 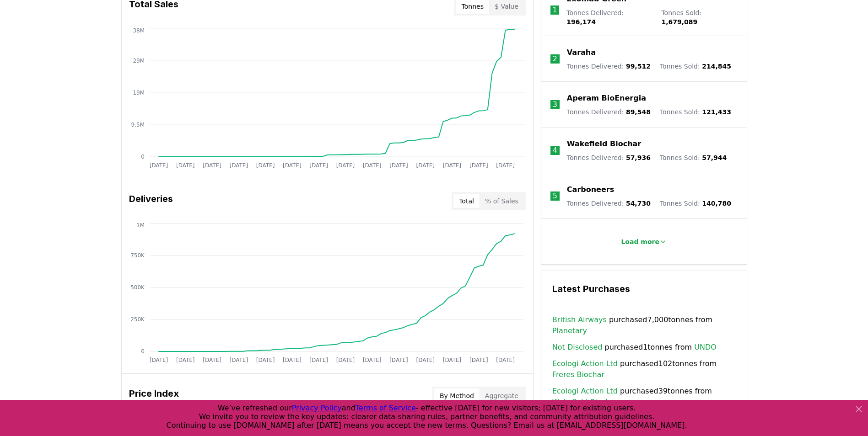 What do you see at coordinates (638, 203) in the screenshot?
I see `span: 54,730` at bounding box center [638, 203].